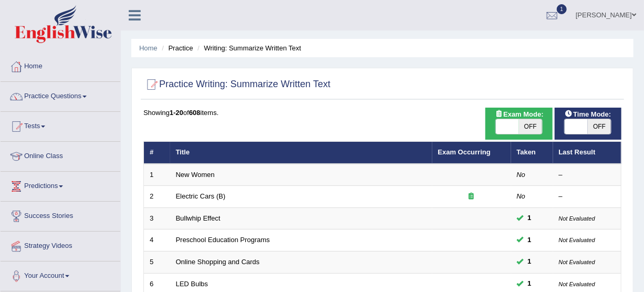 Image resolution: width=644 pixels, height=292 pixels. Describe the element at coordinates (177, 112) in the screenshot. I see `b: 1-20` at that location.